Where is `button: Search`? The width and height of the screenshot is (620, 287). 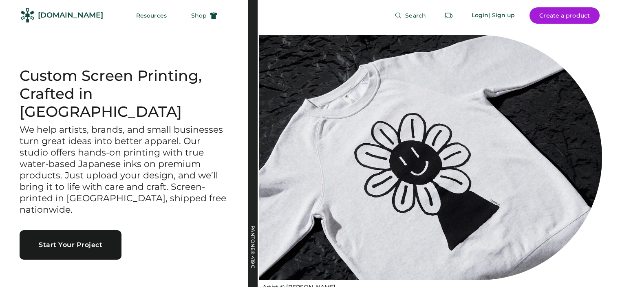 button: Search is located at coordinates (410, 16).